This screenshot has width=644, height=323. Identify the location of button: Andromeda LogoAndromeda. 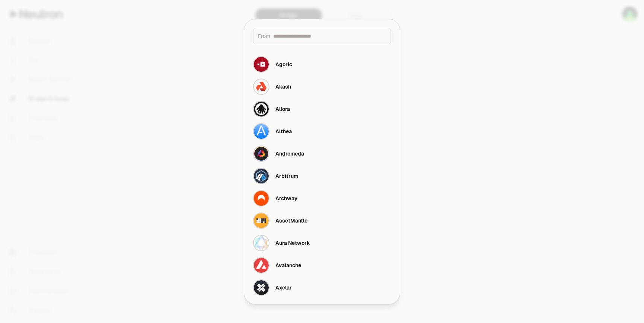
(322, 154).